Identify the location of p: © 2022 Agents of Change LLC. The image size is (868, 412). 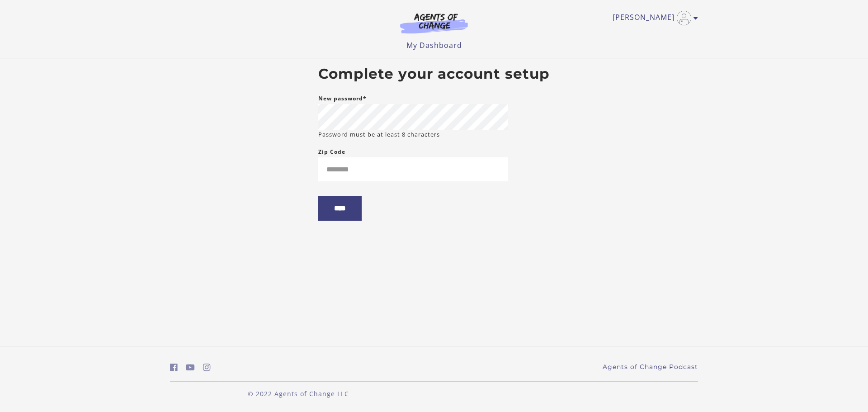
(298, 393).